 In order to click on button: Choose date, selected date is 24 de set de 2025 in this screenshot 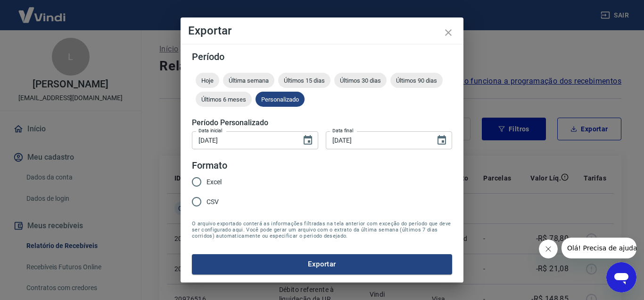, I will do `click(442, 140)`.